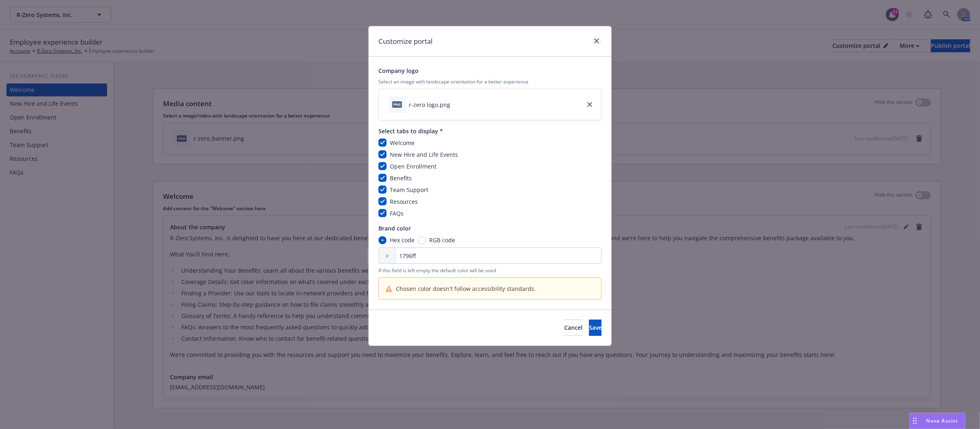 This screenshot has height=429, width=980. I want to click on span: RGB code, so click(442, 240).